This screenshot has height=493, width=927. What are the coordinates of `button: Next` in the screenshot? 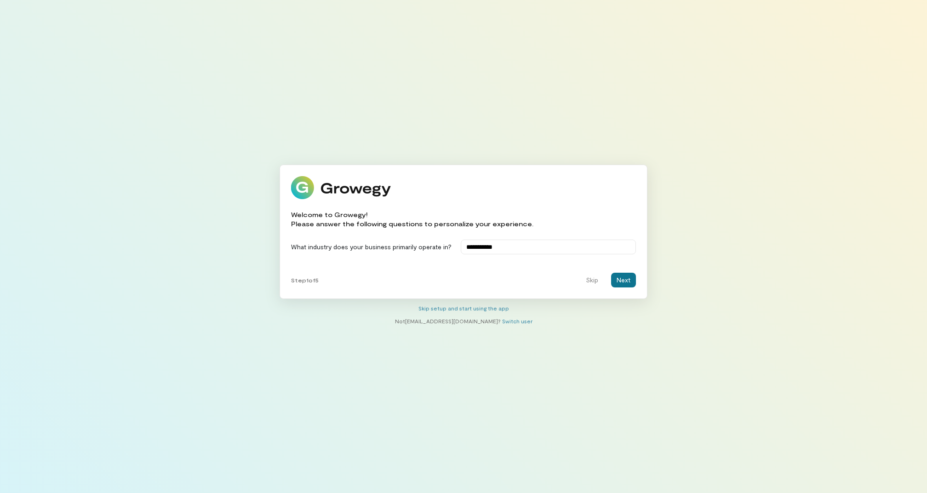 It's located at (624, 280).